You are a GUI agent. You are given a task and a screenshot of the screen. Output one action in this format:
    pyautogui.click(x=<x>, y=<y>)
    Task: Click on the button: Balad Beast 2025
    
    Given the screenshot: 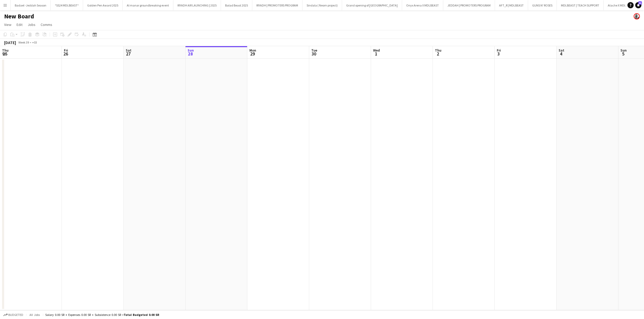 What is the action you would take?
    pyautogui.click(x=236, y=5)
    